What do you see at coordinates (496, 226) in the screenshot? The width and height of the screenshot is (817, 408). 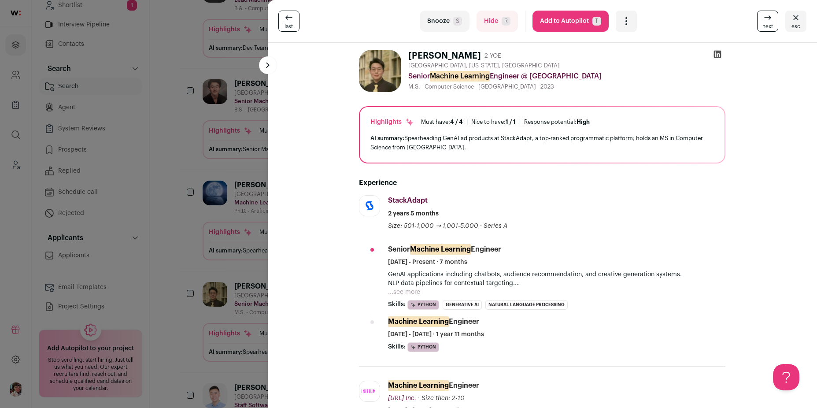 I see `span: Series A` at bounding box center [496, 226].